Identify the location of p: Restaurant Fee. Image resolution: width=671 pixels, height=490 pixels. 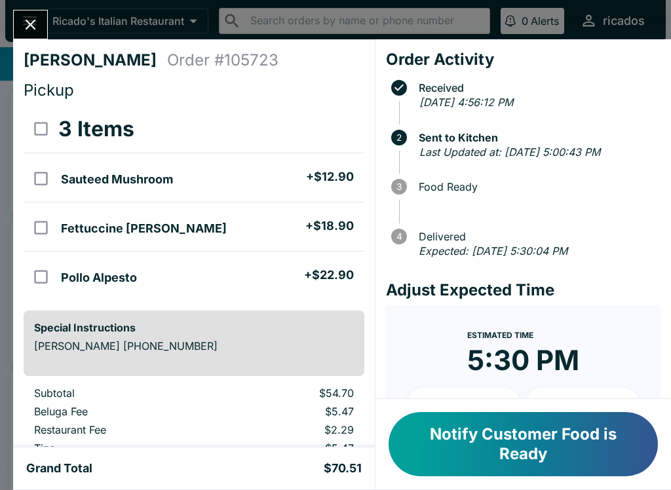
(120, 430).